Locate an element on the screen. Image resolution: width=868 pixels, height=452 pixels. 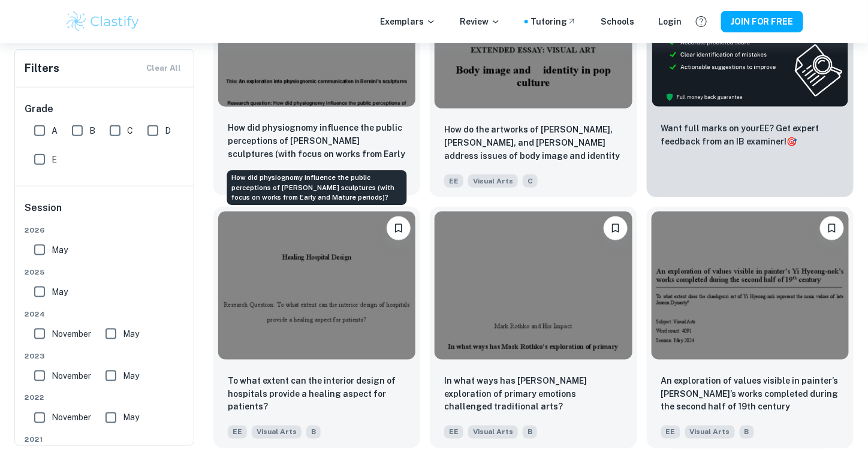
p: An exploration of values visible in painter’s Yi Hyeong-nok’s works completed during the second h... is located at coordinates (750, 394).